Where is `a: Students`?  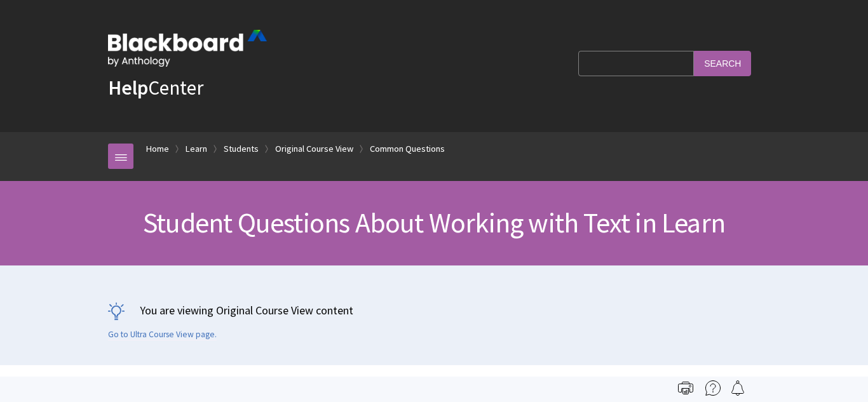
a: Students is located at coordinates (241, 149).